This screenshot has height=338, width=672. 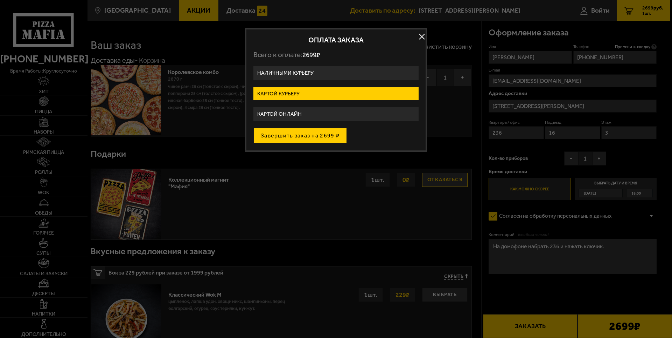 What do you see at coordinates (336, 93) in the screenshot?
I see `label: Картой курьеру` at bounding box center [336, 93].